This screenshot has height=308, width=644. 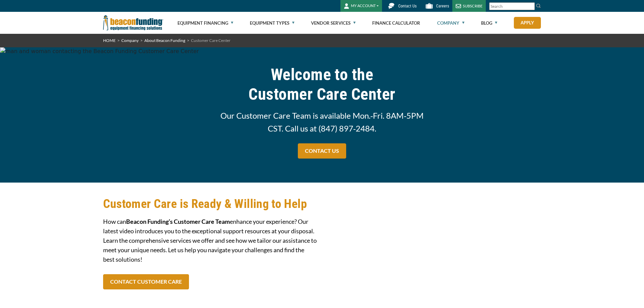 What do you see at coordinates (133, 23) in the screenshot?
I see `img: Beacon Funding Corporation logo` at bounding box center [133, 23].